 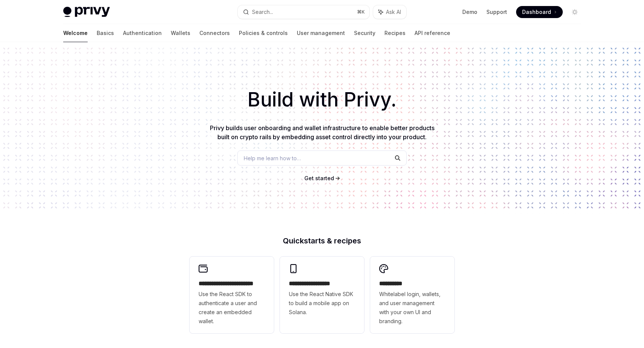 I want to click on a: Support, so click(x=496, y=12).